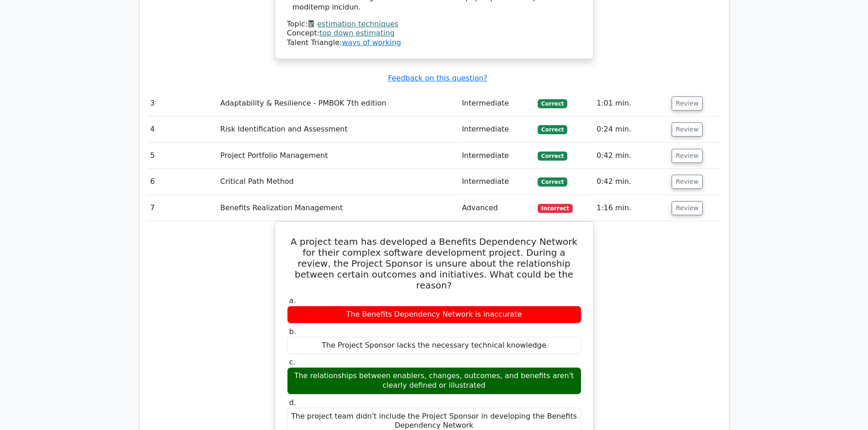  I want to click on td: Project Portfolio Management, so click(338, 156).